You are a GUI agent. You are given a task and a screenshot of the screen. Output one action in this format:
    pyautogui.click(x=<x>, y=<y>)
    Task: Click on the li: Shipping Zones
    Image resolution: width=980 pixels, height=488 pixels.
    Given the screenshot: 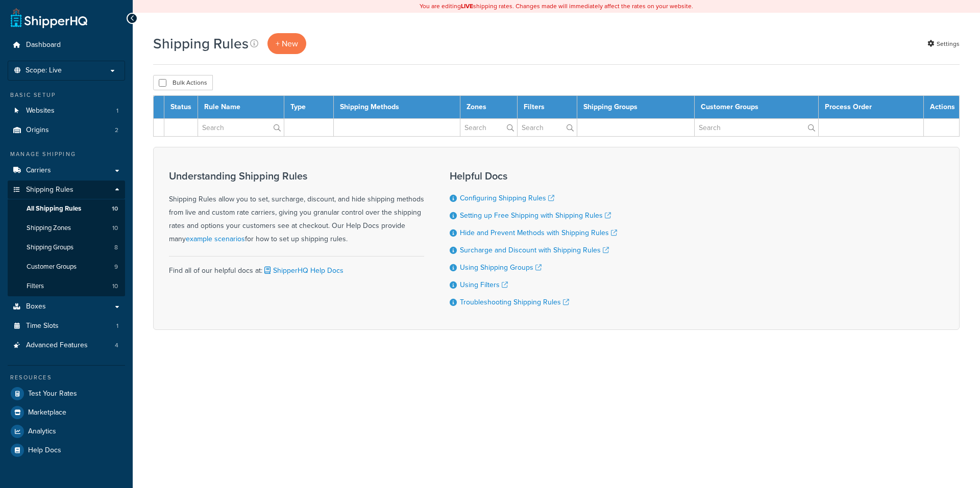 What is the action you would take?
    pyautogui.click(x=66, y=228)
    